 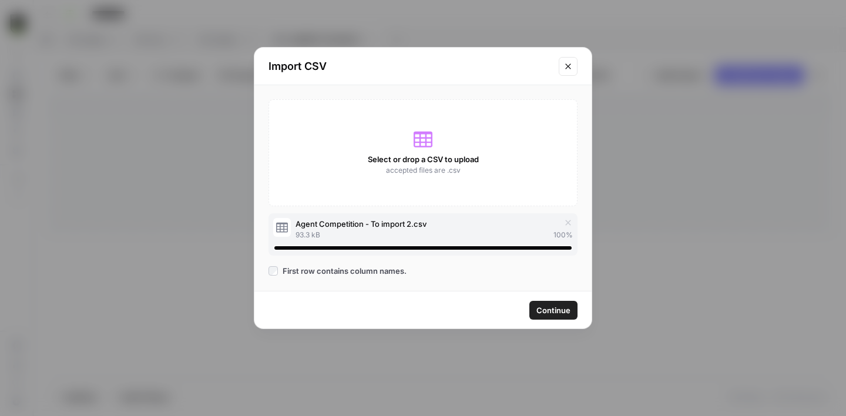 I want to click on span: accepted files are .csv, so click(x=423, y=170).